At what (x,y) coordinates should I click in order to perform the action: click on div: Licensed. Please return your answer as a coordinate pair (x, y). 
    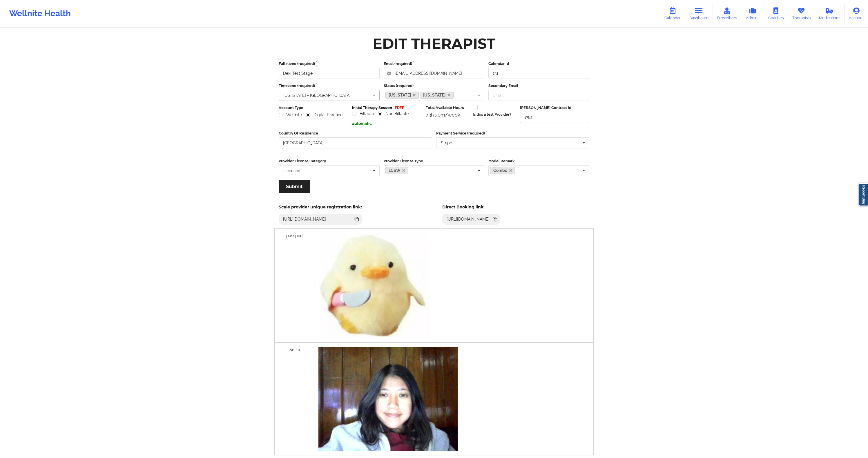
    Looking at the image, I should click on (291, 170).